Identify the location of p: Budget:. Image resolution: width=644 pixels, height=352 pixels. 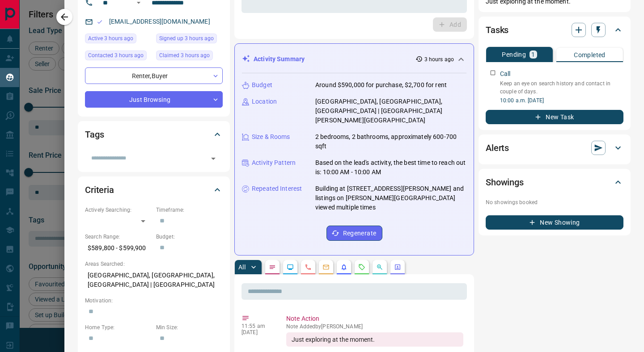
(189, 237).